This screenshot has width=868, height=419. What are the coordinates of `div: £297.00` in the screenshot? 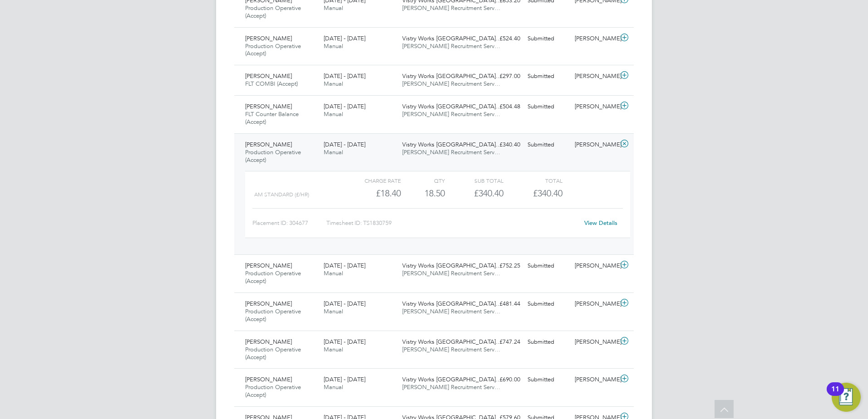 It's located at (500, 76).